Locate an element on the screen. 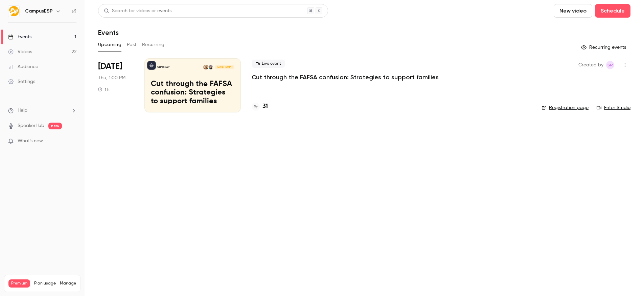 Image resolution: width=644 pixels, height=296 pixels. span: Stephanie Robinson is located at coordinates (610, 65).